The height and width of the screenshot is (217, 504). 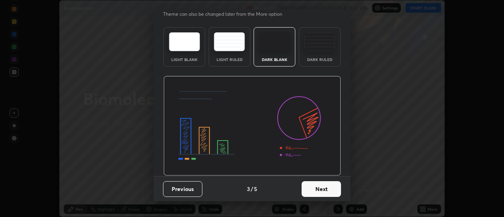 I want to click on h4: 3, so click(x=248, y=189).